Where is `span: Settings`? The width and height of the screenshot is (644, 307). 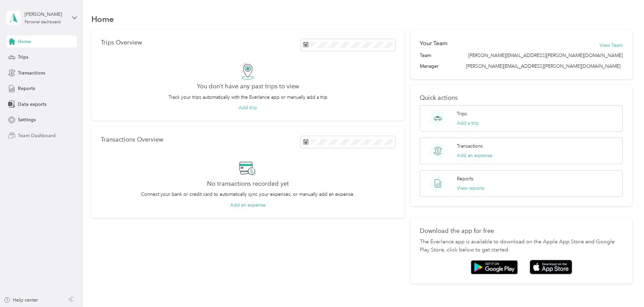
span: Settings is located at coordinates (27, 120).